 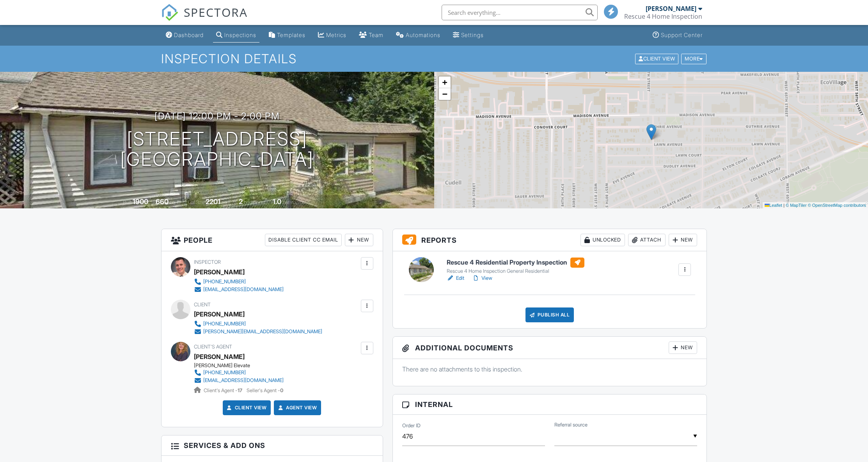 I want to click on a: SPECTORA, so click(x=204, y=19).